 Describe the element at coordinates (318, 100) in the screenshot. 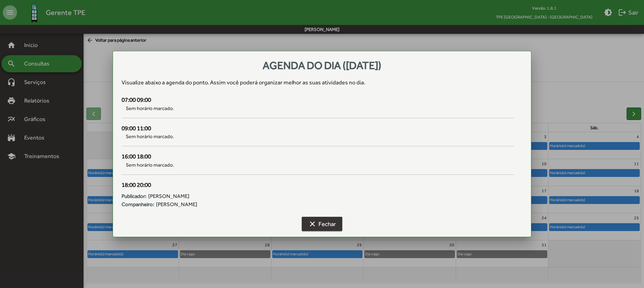

I see `div: 07:00 09:00` at that location.